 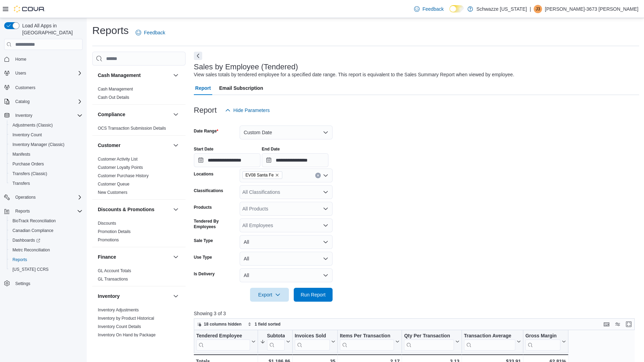 What do you see at coordinates (118, 310) in the screenshot?
I see `a: Inventory Adjustments` at bounding box center [118, 310].